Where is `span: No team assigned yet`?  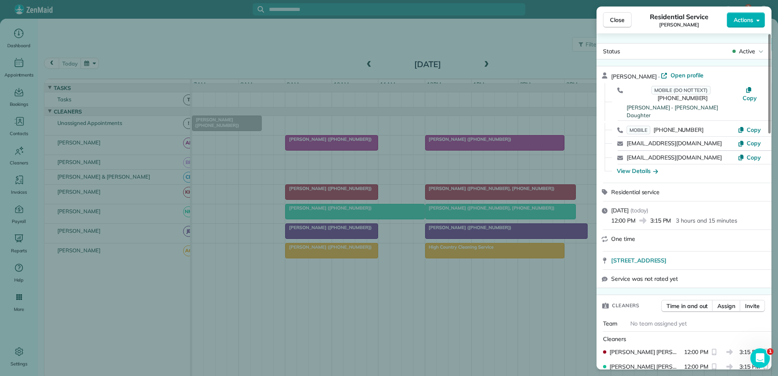
span: No team assigned yet is located at coordinates (658, 323).